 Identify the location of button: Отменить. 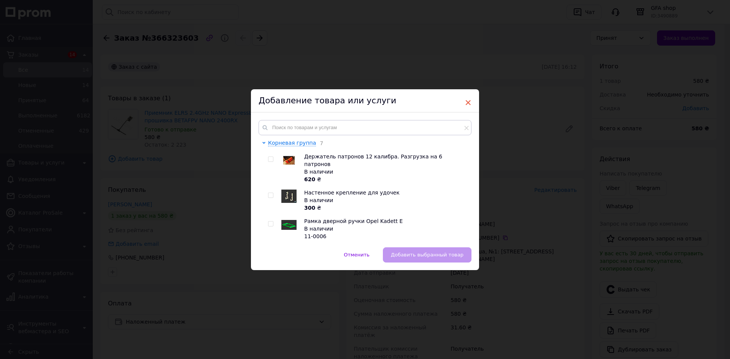
(357, 255).